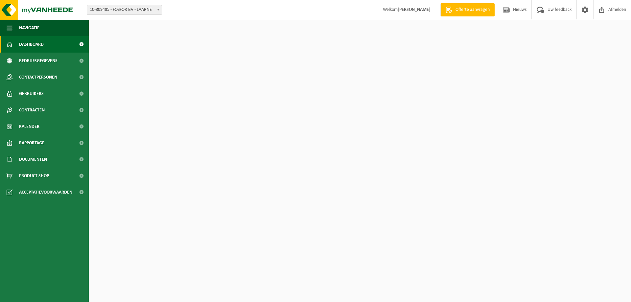  Describe the element at coordinates (46, 192) in the screenshot. I see `span: Acceptatievoorwaarden` at that location.